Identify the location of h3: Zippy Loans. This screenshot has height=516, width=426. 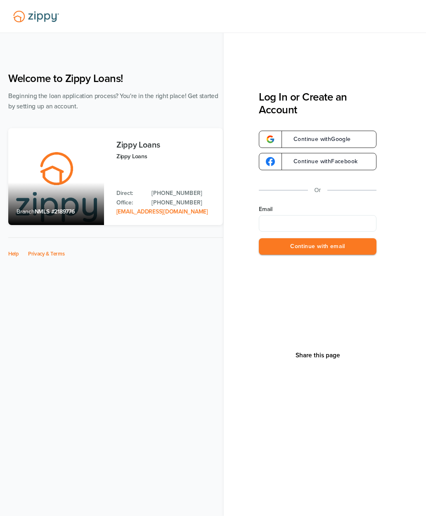
(165, 145).